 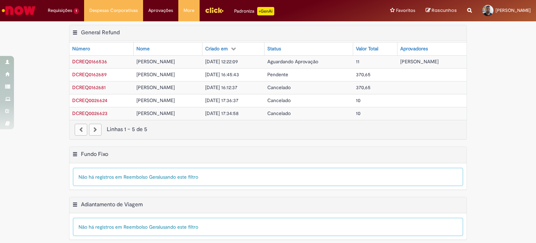 I want to click on img: click_logo_yellow_360x200.png, so click(x=214, y=10).